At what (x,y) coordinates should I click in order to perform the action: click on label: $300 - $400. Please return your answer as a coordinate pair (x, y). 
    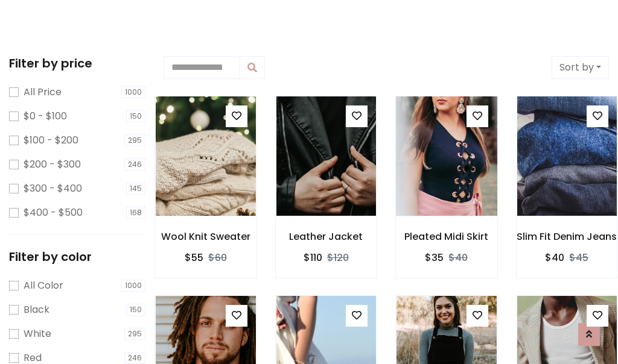
    Looking at the image, I should click on (53, 188).